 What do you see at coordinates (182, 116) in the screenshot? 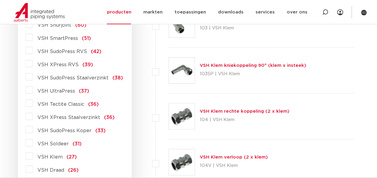
I see `img: Thumbnail for VSH Klem rechte koppeling (2 x klem)` at bounding box center [182, 116].